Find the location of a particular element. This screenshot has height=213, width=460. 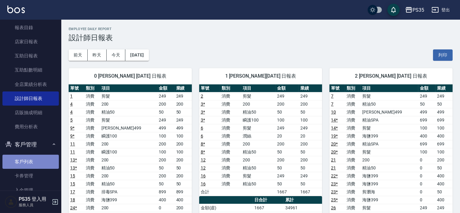

p: 服務人員 is located at coordinates (34, 205).